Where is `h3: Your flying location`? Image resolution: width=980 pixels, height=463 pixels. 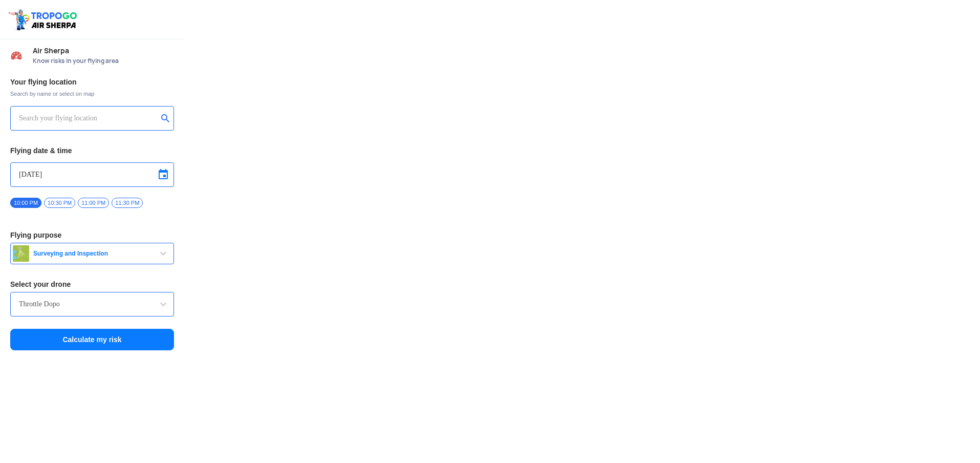 h3: Your flying location is located at coordinates (92, 82).